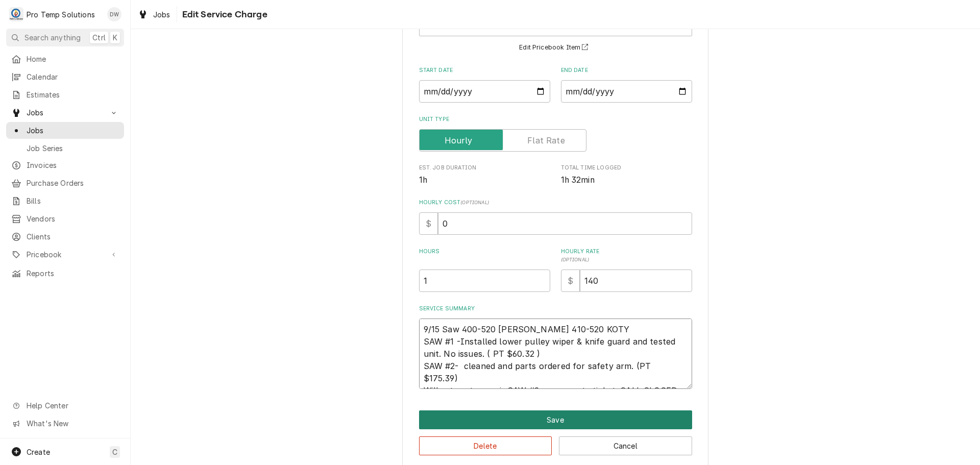 The width and height of the screenshot is (980, 465). Describe the element at coordinates (38, 452) in the screenshot. I see `span: Create` at that location.